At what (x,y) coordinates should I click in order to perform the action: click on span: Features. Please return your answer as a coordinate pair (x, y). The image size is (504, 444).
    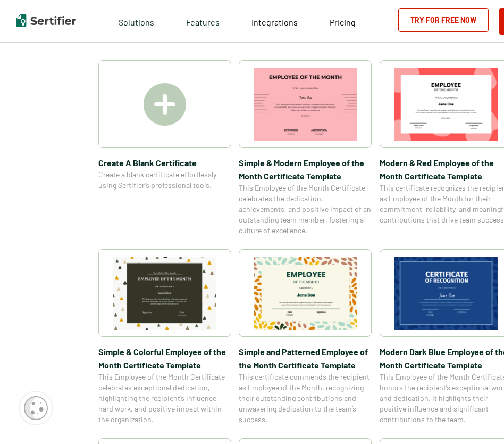
    Looking at the image, I should click on (203, 21).